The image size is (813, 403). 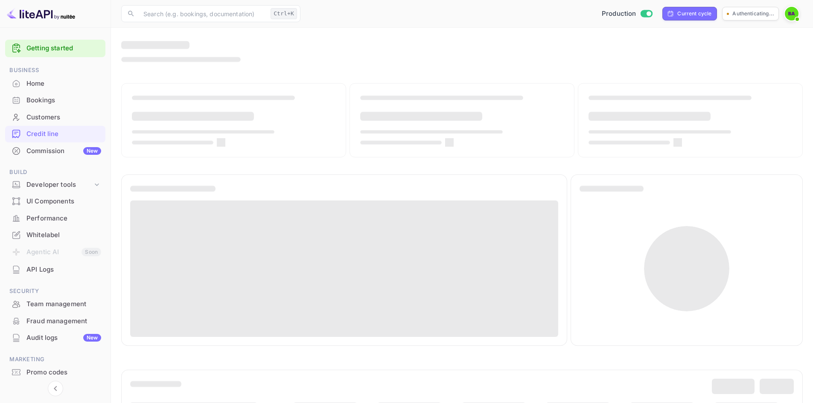 What do you see at coordinates (619, 14) in the screenshot?
I see `span: Production` at bounding box center [619, 14].